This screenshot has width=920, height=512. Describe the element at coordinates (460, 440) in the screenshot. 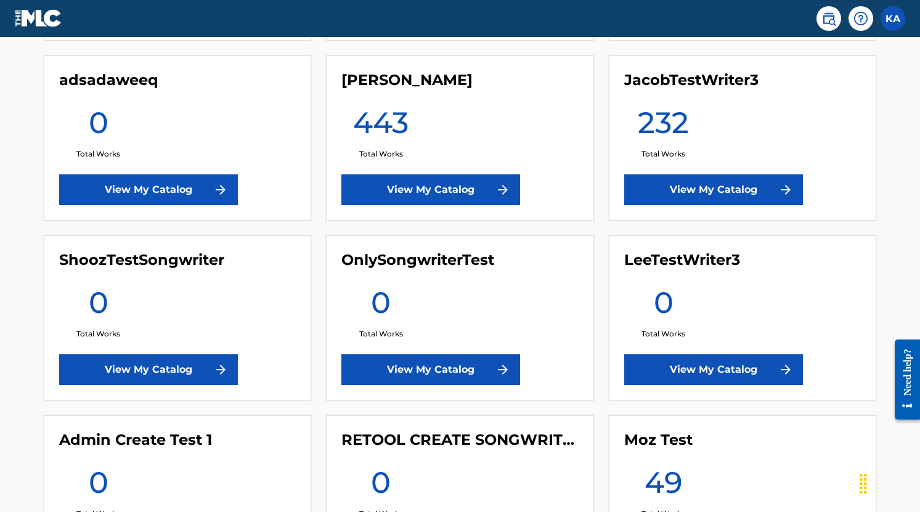

I see `h4: RETOOL CREATE SONGWRITER TEST` at that location.